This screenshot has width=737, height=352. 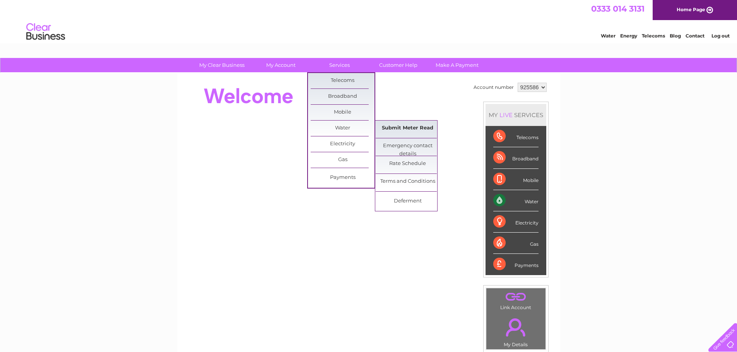 What do you see at coordinates (398, 65) in the screenshot?
I see `a: Customer Help` at bounding box center [398, 65].